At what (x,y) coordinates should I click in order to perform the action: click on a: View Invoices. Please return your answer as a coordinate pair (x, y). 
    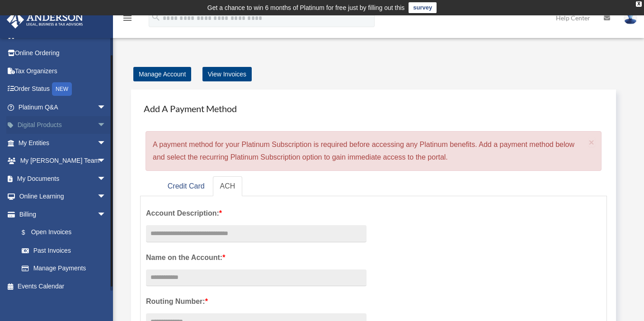
    Looking at the image, I should click on (226, 74).